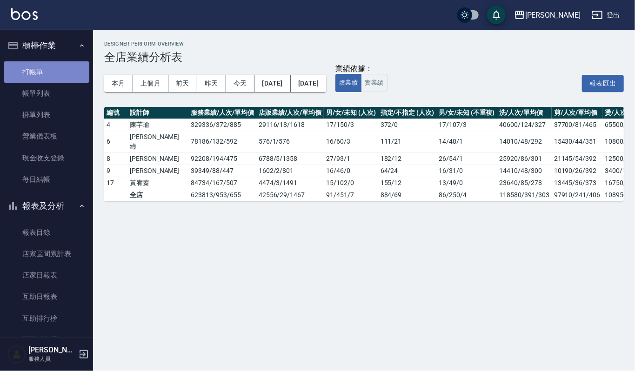 The image size is (635, 371). What do you see at coordinates (290, 125) in the screenshot?
I see `td: 29116 / 18 / 1618` at bounding box center [290, 125].